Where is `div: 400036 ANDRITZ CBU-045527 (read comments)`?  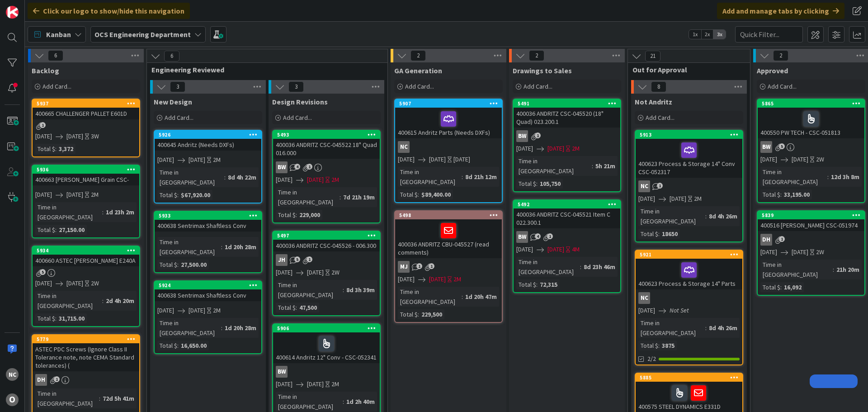 div: 400036 ANDRITZ CBU-045527 (read comments) is located at coordinates (448, 239).